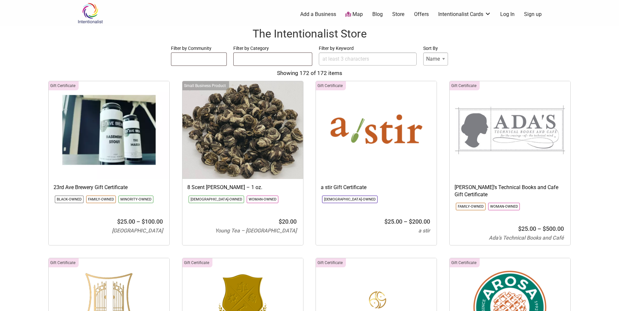 Image resolution: width=619 pixels, height=311 pixels. Describe the element at coordinates (553, 229) in the screenshot. I see `bdi: 500.00` at that location.